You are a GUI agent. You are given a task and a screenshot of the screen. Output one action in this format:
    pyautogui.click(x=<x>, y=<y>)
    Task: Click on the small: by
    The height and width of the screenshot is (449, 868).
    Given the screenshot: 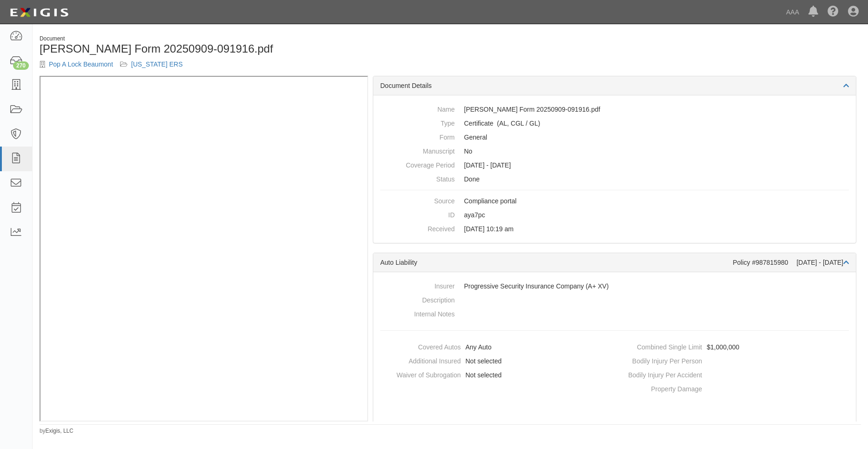 What is the action you would take?
    pyautogui.click(x=56, y=431)
    